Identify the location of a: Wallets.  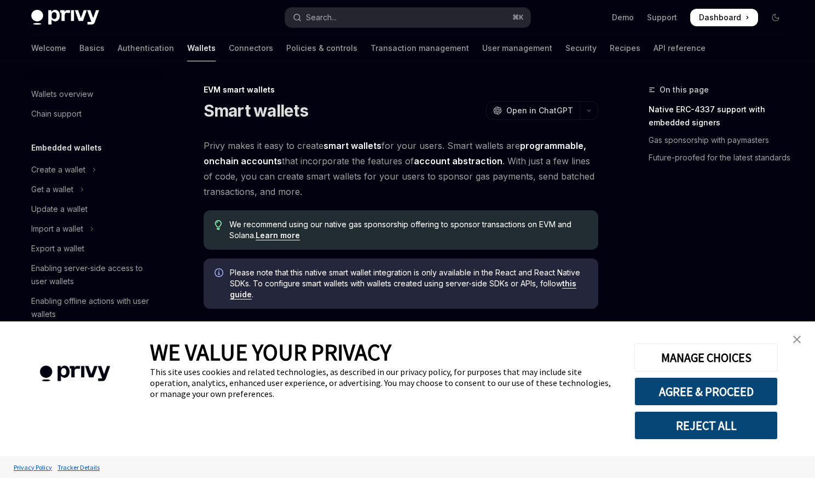
(201, 48).